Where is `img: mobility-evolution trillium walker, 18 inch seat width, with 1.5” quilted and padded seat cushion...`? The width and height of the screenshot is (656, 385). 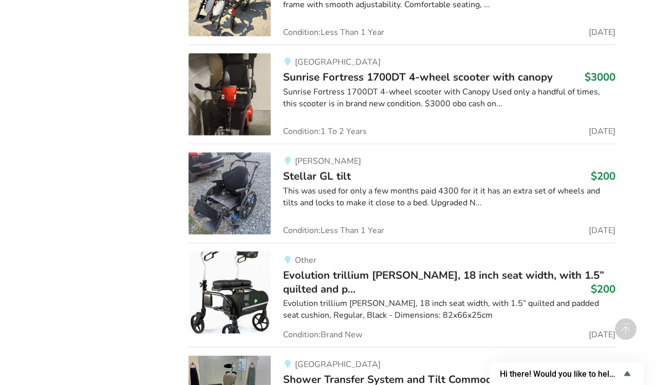
img: mobility-evolution trillium walker, 18 inch seat width, with 1.5” quilted and padded seat cushion... is located at coordinates (230, 293).